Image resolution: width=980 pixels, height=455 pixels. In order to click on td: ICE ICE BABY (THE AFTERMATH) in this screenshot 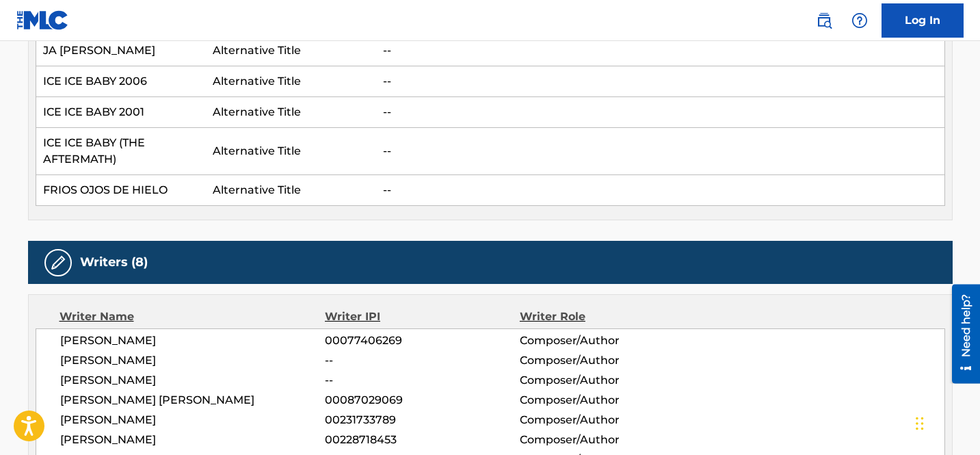, I will do `click(120, 151)`.